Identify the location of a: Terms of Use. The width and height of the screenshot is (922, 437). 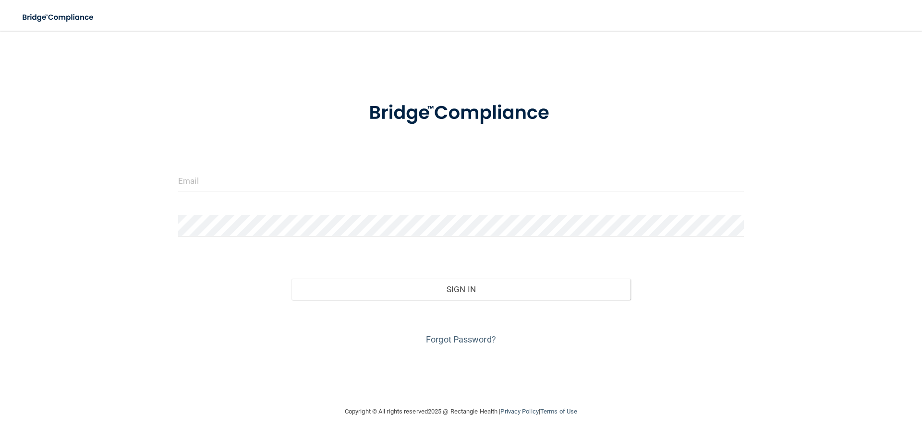
(558, 412).